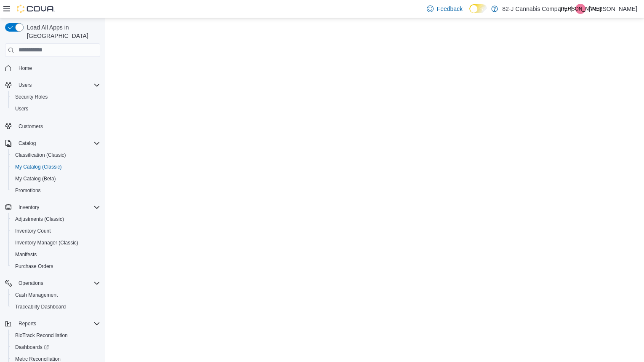 The width and height of the screenshot is (644, 362). What do you see at coordinates (35, 179) in the screenshot?
I see `a: My Catalog (Beta)` at bounding box center [35, 179].